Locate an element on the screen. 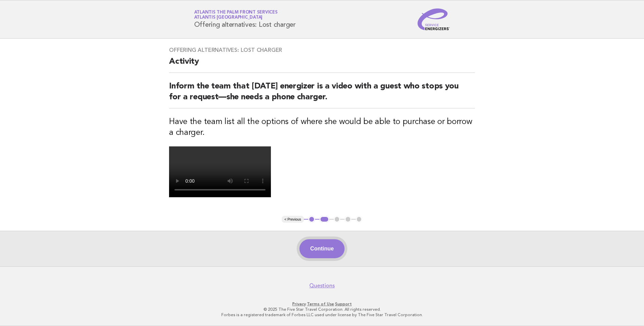  a: Privacy is located at coordinates (299, 304).